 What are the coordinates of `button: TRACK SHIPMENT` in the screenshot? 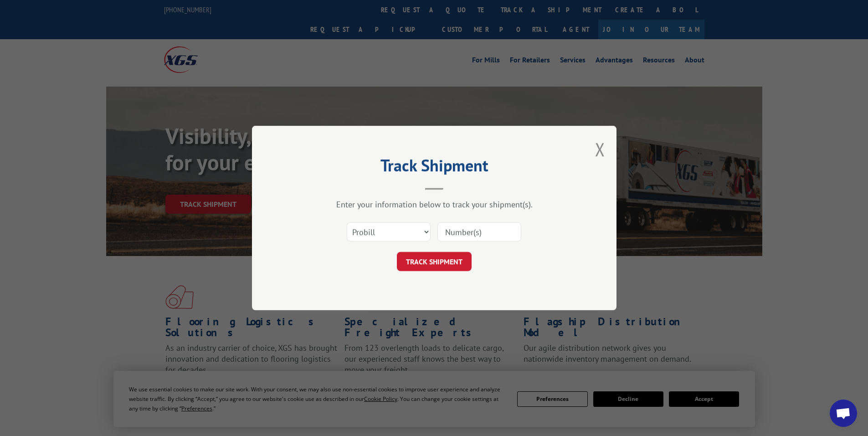 It's located at (434, 261).